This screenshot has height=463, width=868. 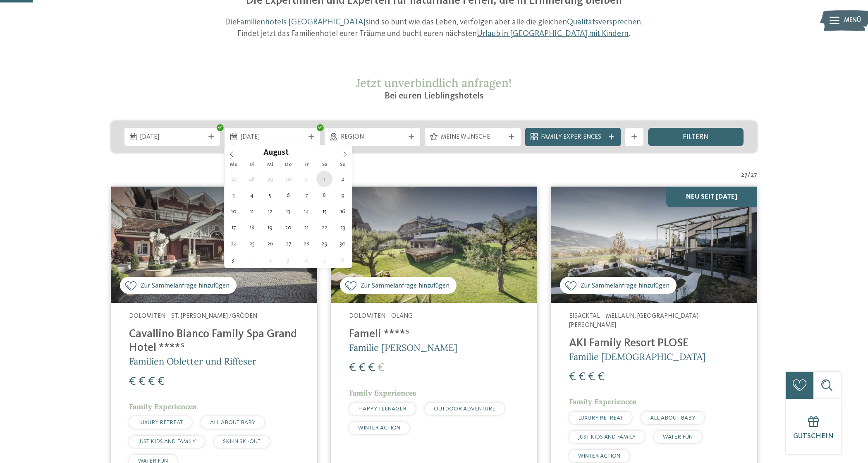 What do you see at coordinates (654, 343) in the screenshot?
I see `h4: AKI Family Resort PLOSE` at bounding box center [654, 343].